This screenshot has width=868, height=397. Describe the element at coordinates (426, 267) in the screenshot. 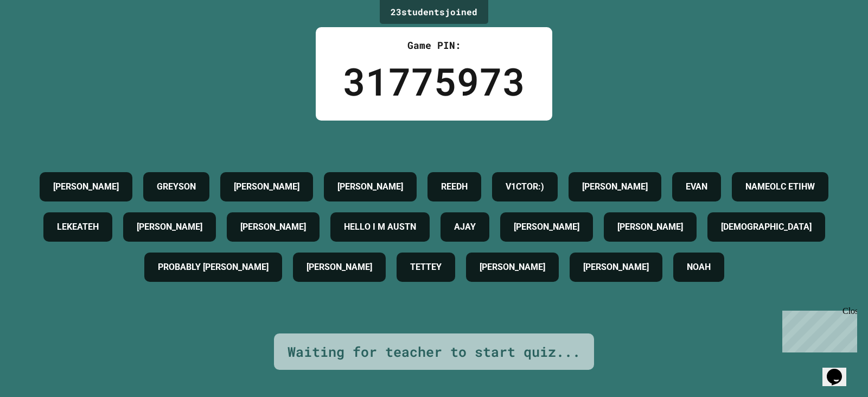

I see `h4: TETTEY` at that location.